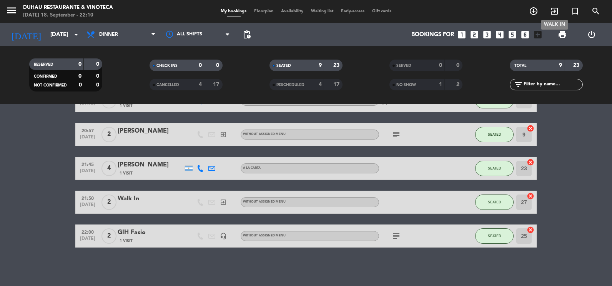 The width and height of the screenshot is (612, 286). Describe the element at coordinates (440, 85) in the screenshot. I see `strong: 1` at that location.